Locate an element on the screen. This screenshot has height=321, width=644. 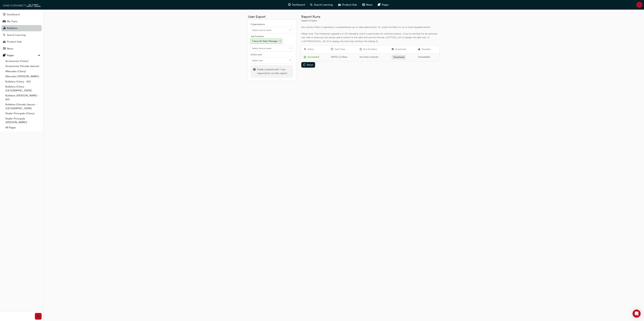
span: clock-icon is located at coordinates (332, 49).